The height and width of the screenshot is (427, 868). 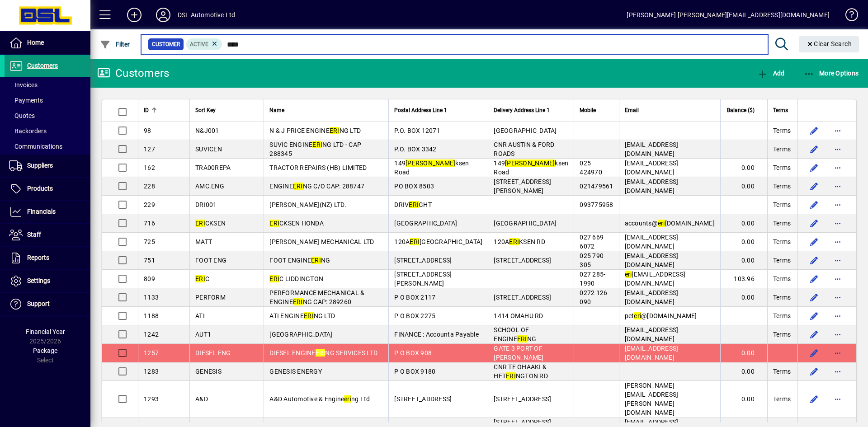 What do you see at coordinates (208, 149) in the screenshot?
I see `span: SUVICEN` at bounding box center [208, 149].